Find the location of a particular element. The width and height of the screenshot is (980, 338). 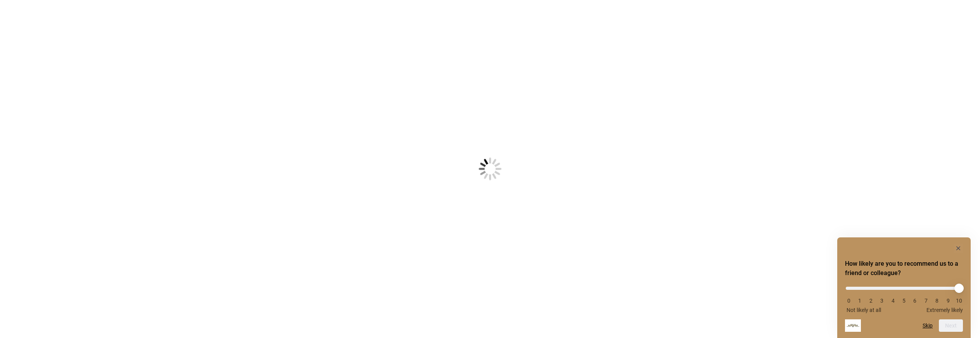

img: Loading is located at coordinates (490, 169).